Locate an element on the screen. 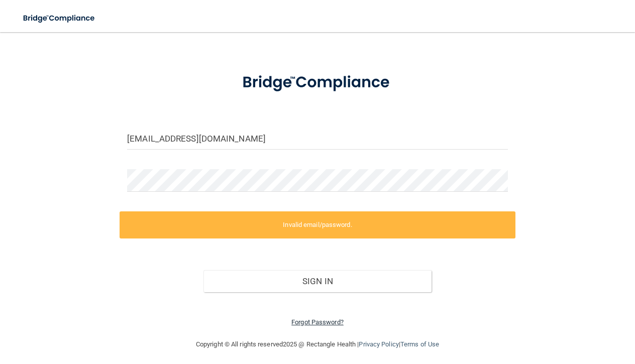  button: Sign In is located at coordinates (318, 281).